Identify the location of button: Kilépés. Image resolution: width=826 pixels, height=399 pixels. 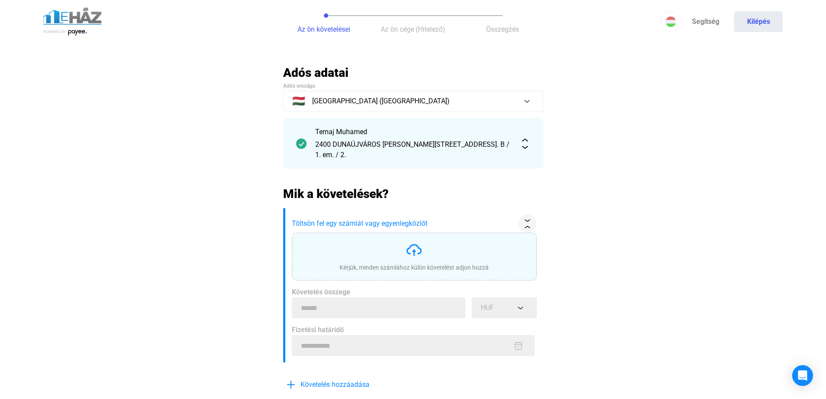
(758, 22).